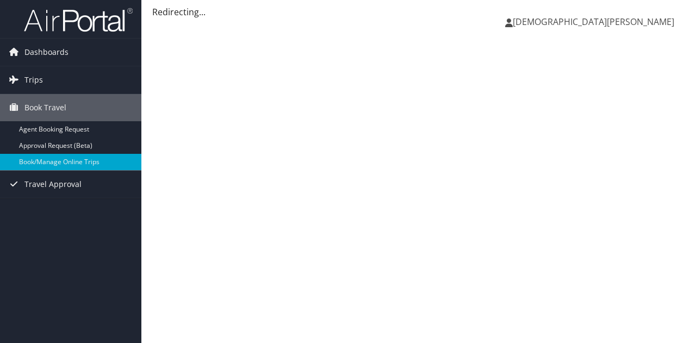 This screenshot has height=343, width=696. I want to click on span: Trips, so click(34, 80).